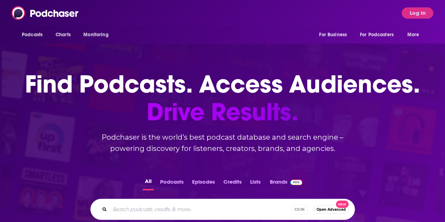  What do you see at coordinates (342, 204) in the screenshot?
I see `span: New` at bounding box center [342, 204].